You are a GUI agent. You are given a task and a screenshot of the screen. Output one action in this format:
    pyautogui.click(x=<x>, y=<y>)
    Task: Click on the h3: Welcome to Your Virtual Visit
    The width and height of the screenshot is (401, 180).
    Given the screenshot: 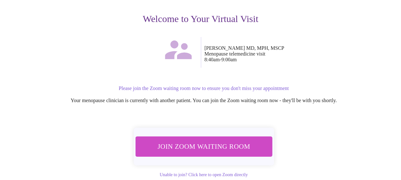 What is the action you would take?
    pyautogui.click(x=200, y=19)
    